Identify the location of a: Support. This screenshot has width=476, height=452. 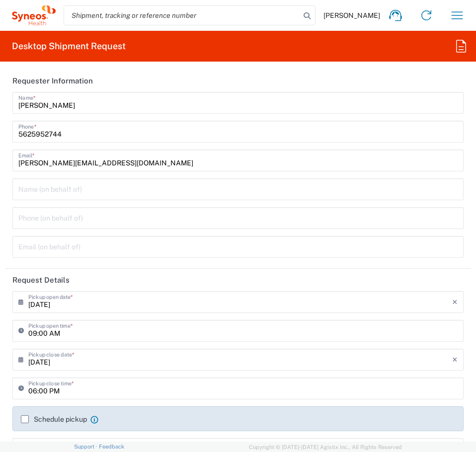
(86, 446).